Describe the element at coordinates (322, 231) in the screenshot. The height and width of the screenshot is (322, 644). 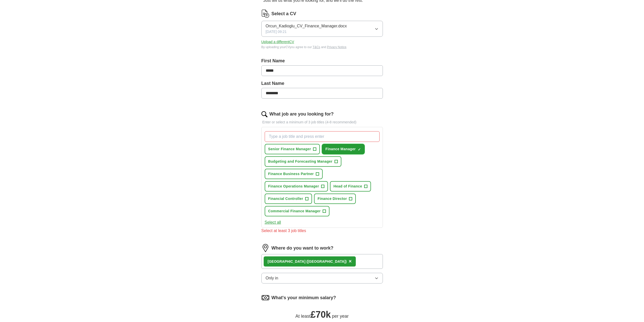
I see `div: Select at least 3 job titles` at that location.